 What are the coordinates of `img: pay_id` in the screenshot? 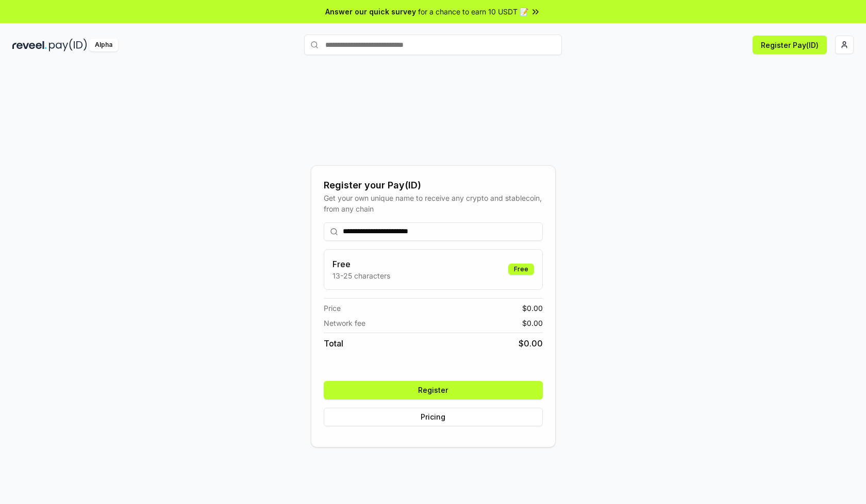 It's located at (68, 45).